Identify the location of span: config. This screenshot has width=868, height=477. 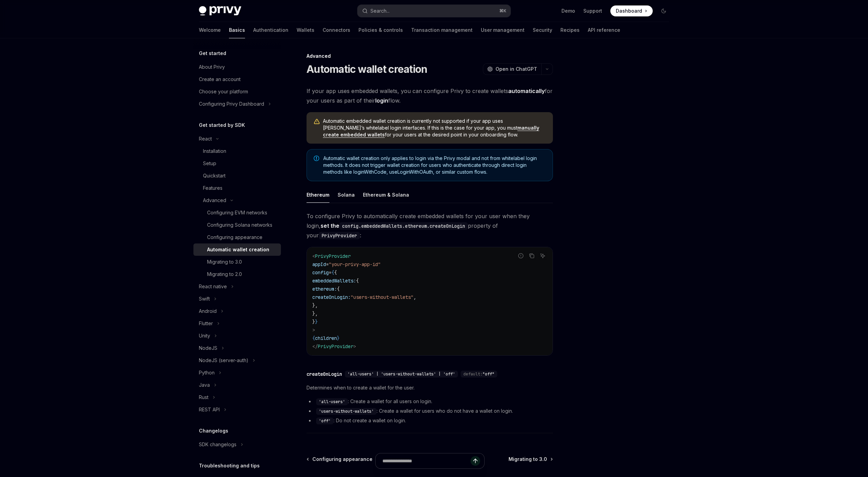
(321, 272).